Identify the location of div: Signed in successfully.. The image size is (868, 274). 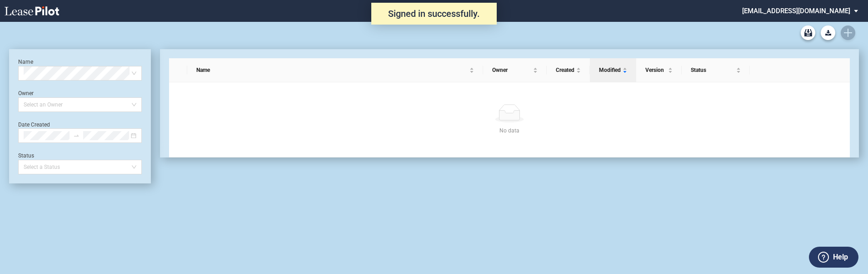
(434, 13).